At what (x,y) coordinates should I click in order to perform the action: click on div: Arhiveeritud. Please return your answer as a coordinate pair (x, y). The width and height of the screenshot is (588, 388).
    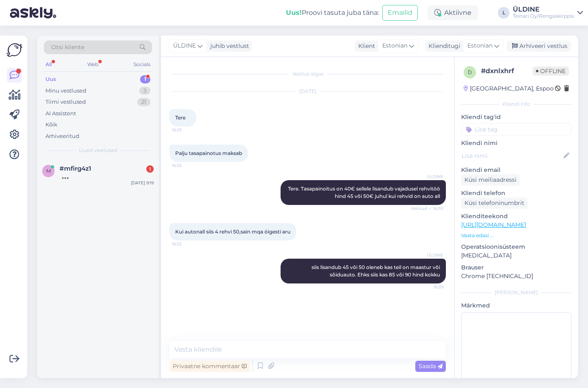
    Looking at the image, I should click on (62, 136).